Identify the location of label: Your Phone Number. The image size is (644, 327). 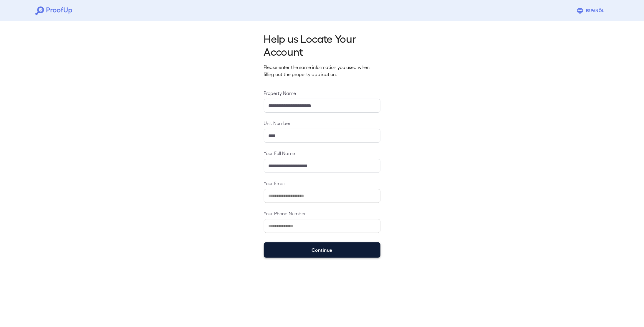
(322, 213).